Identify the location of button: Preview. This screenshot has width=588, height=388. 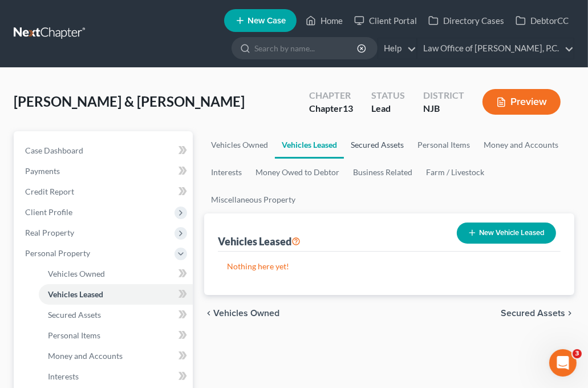
(521, 101).